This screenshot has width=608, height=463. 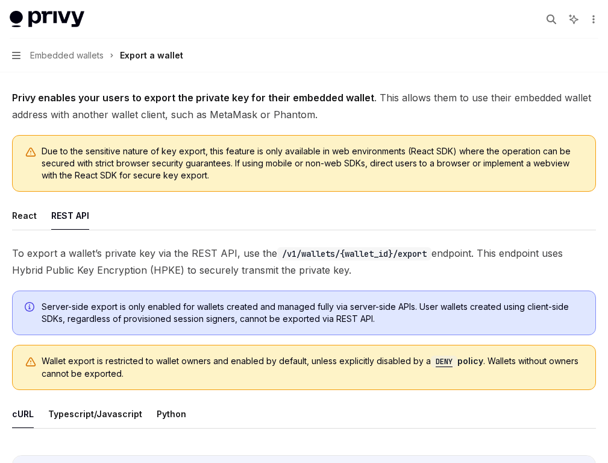 What do you see at coordinates (47, 19) in the screenshot?
I see `img: light logo` at bounding box center [47, 19].